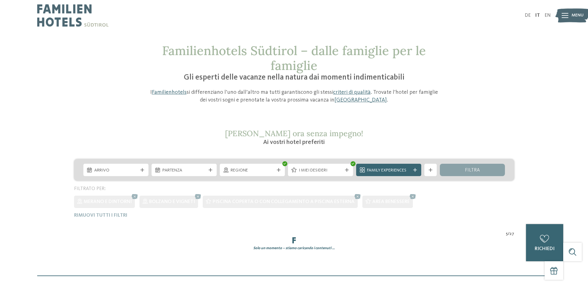 The image size is (588, 286). What do you see at coordinates (184, 171) in the screenshot?
I see `span: Partenza` at bounding box center [184, 171].